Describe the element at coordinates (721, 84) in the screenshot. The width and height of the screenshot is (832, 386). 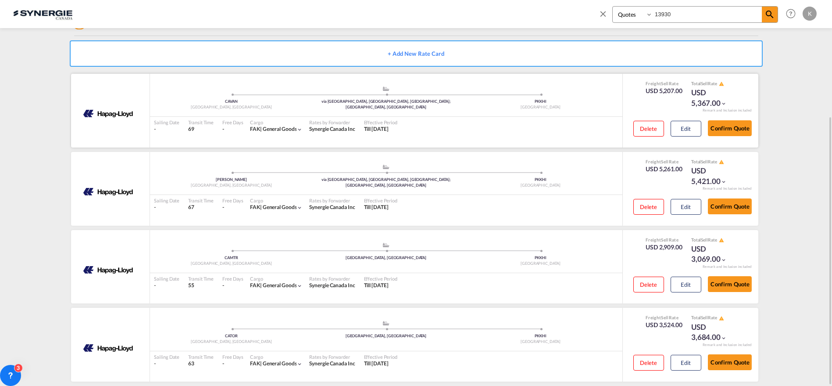
I see `md-icon: icon-alert` at that location.